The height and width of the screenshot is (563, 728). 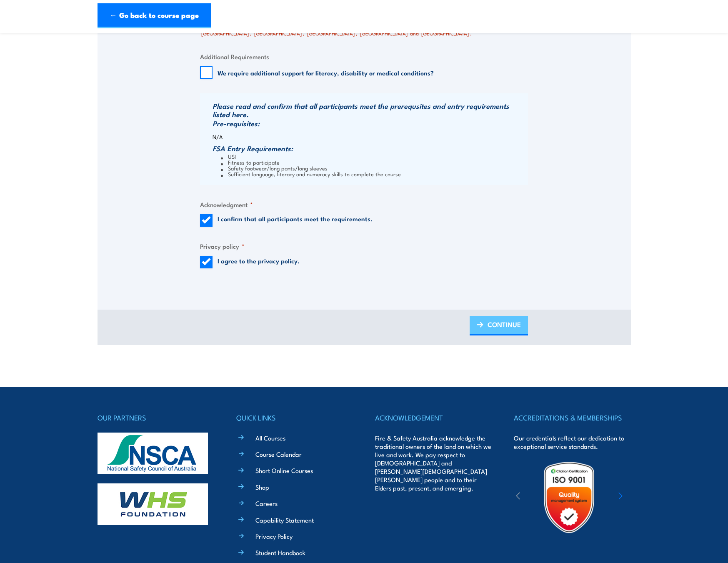 I want to click on a: Course Calendar, so click(x=278, y=454).